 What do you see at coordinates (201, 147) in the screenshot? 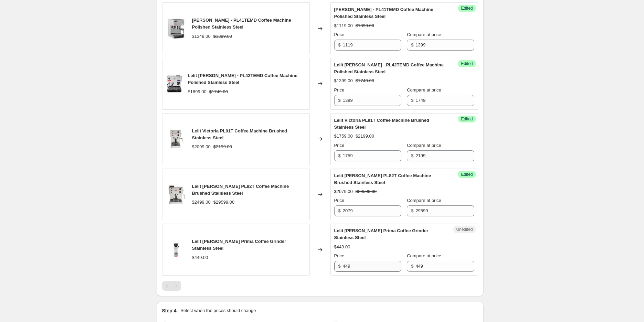
I see `div: $2099.00` at bounding box center [201, 147].